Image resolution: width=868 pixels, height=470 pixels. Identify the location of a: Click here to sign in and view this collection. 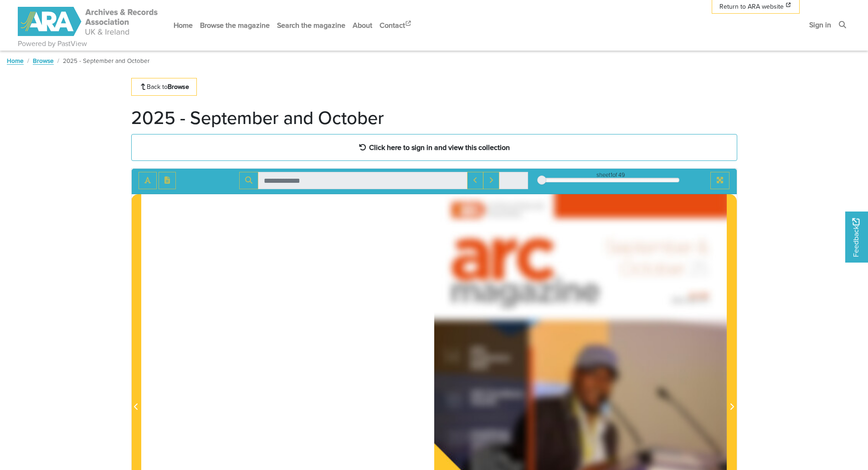
(434, 148).